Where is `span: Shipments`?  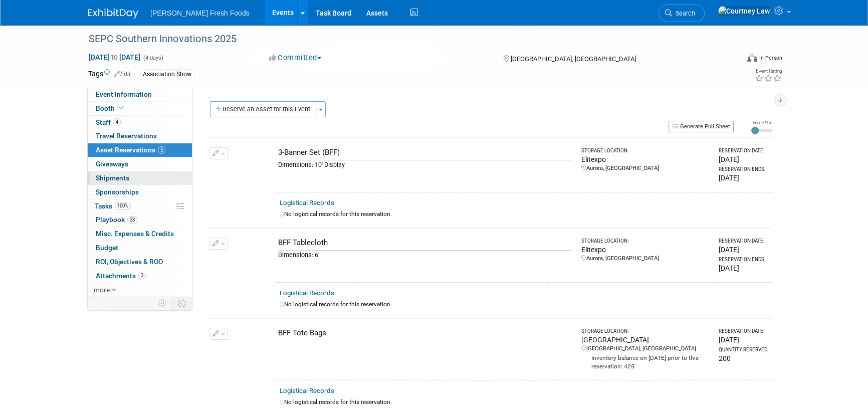
span: Shipments is located at coordinates (113, 178).